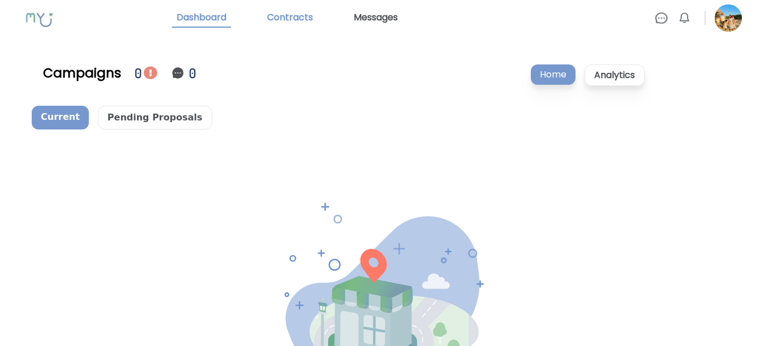  What do you see at coordinates (553, 75) in the screenshot?
I see `p: Home` at bounding box center [553, 75].